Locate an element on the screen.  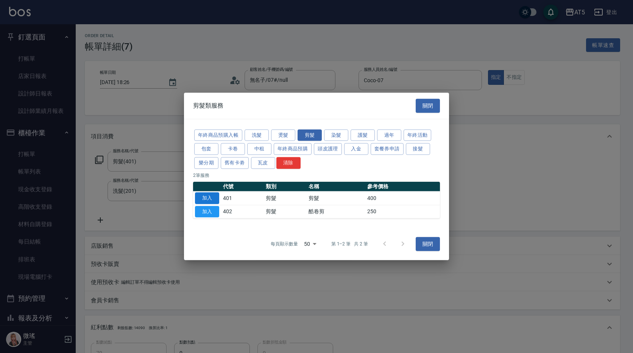
th: 類別 is located at coordinates (285, 187).